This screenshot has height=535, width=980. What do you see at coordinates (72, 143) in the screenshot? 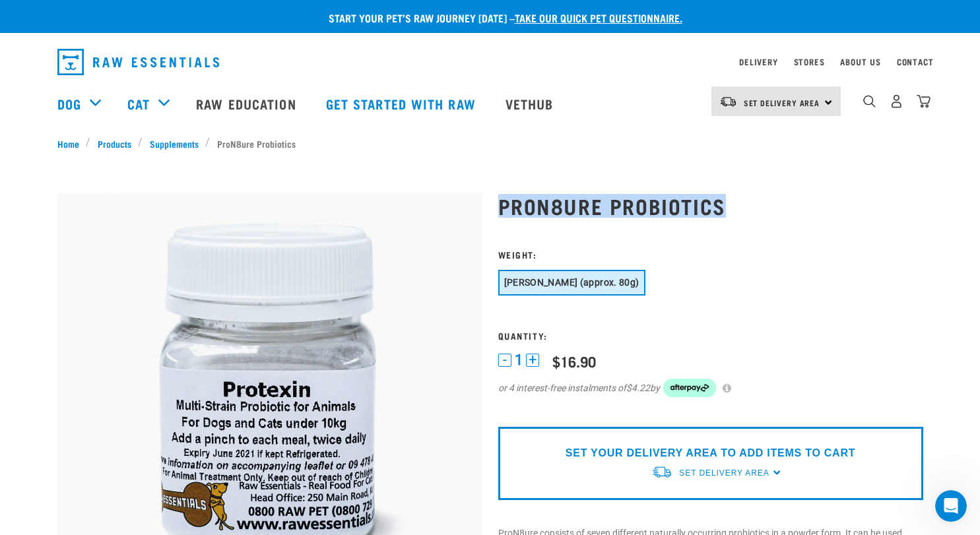
I see `a: Home` at bounding box center [72, 143].